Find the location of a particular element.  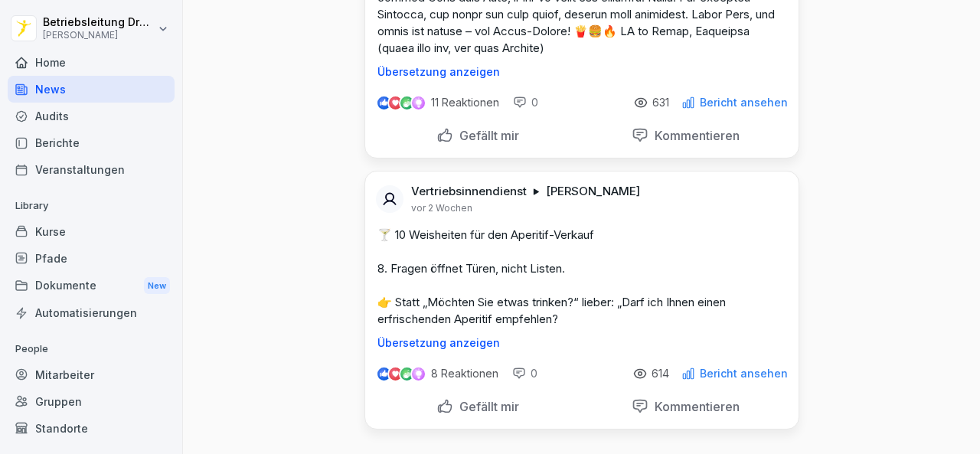

a: Mitarbeiter is located at coordinates (91, 374).